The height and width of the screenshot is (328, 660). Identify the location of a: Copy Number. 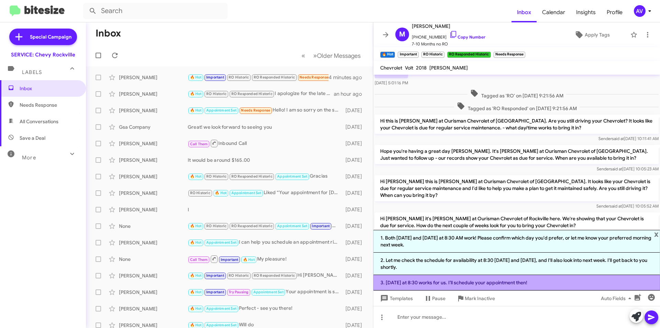
(467, 37).